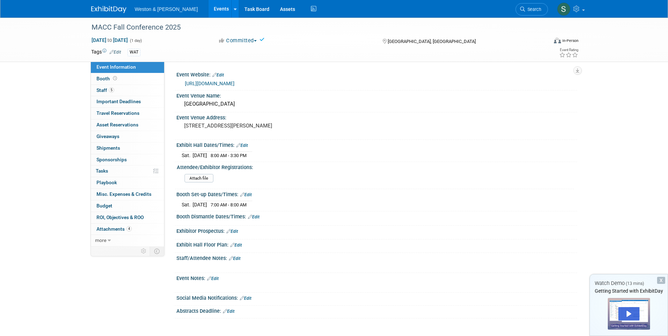 Image resolution: width=668 pixels, height=336 pixels. Describe the element at coordinates (377, 74) in the screenshot. I see `div: Event Website:` at that location.